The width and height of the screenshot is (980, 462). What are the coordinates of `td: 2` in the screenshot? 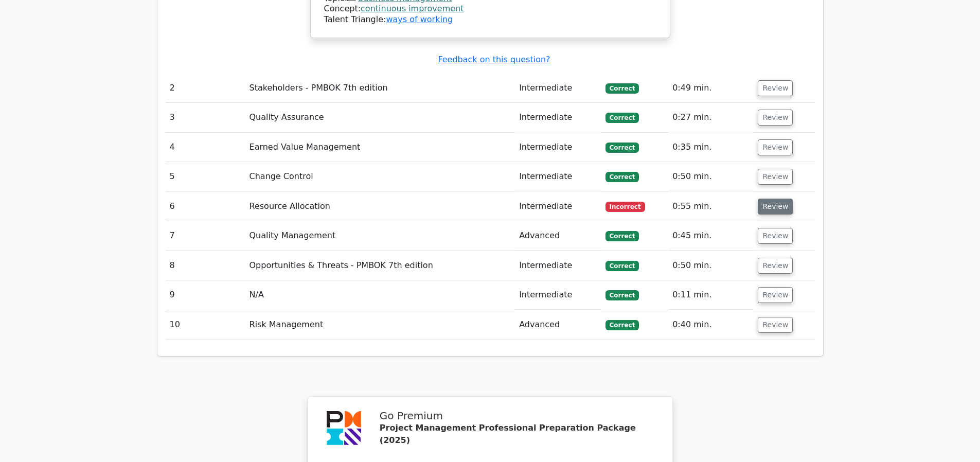 It's located at (206, 88).